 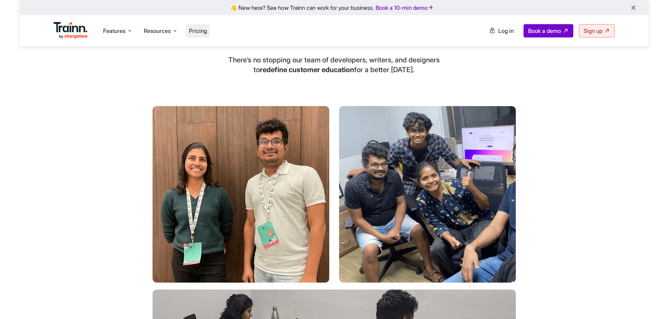 What do you see at coordinates (114, 31) in the screenshot?
I see `span: Features` at bounding box center [114, 31].